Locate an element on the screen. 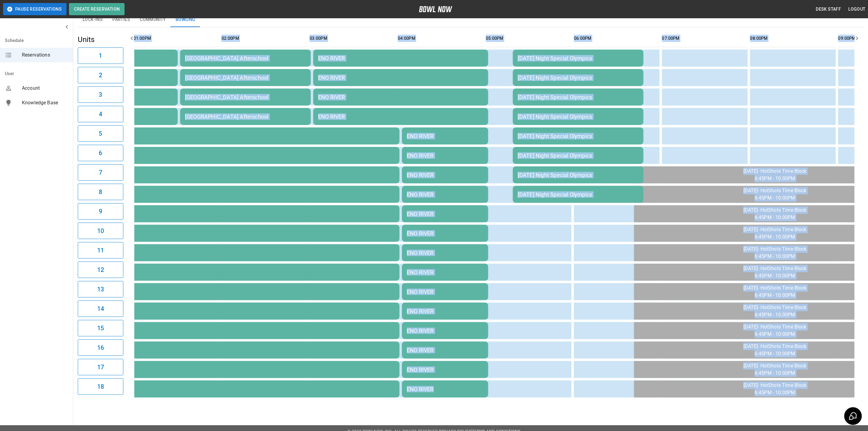 This screenshot has height=431, width=868. button: 2 is located at coordinates (100, 75).